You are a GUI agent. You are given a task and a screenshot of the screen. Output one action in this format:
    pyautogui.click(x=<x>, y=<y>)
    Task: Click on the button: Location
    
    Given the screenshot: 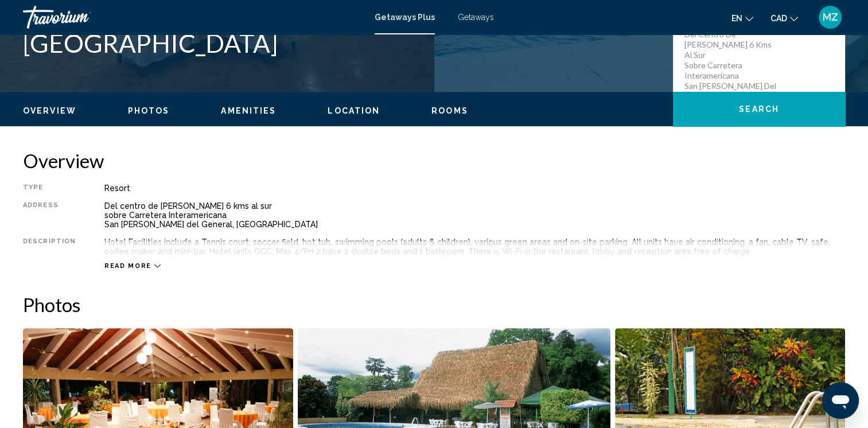 What is the action you would take?
    pyautogui.click(x=354, y=111)
    